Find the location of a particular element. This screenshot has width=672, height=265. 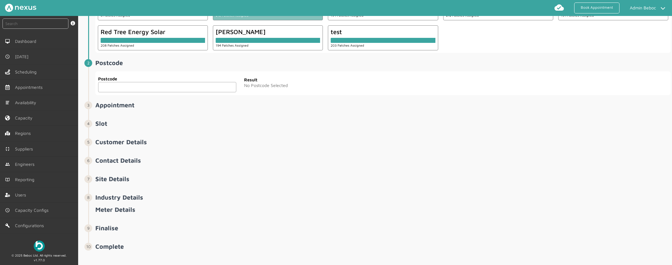

a: Book Appointment is located at coordinates (597, 8).